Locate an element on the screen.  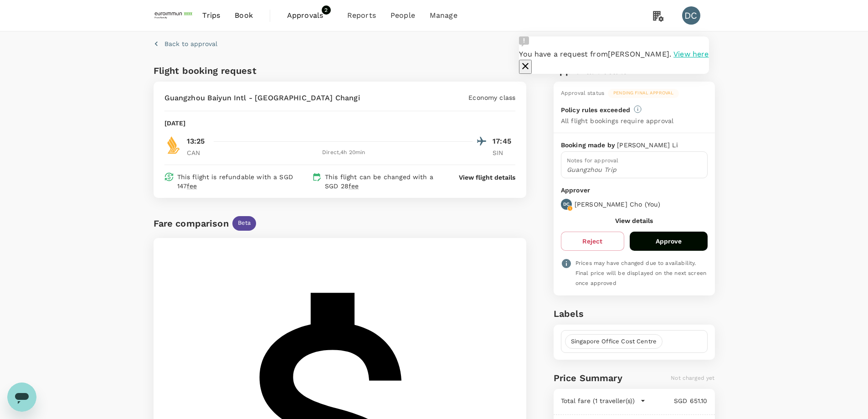
button: View flight details is located at coordinates (488, 177).